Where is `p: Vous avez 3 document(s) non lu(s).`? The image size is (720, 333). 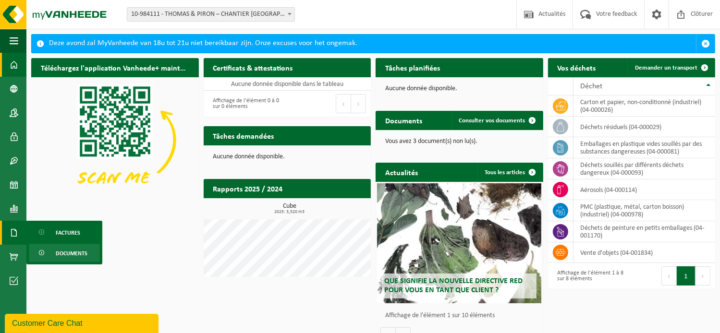 p: Vous avez 3 document(s) non lu(s). is located at coordinates (459, 142).